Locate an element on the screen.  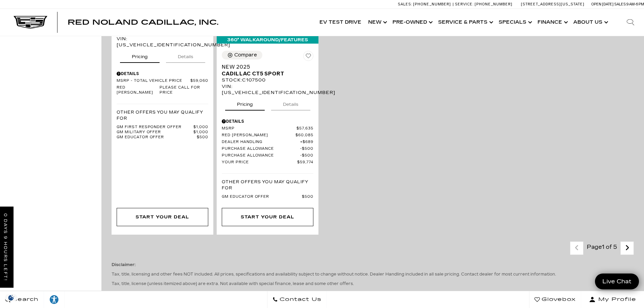
section: Click to Open Cookie Consent Modal is located at coordinates (11, 297).